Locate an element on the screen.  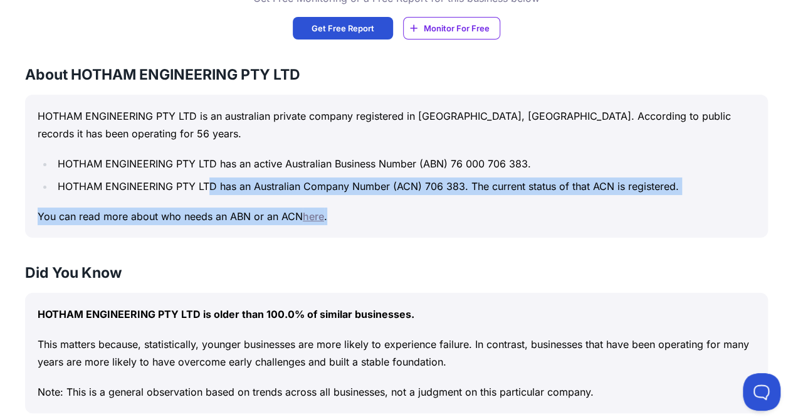
li: HOTHAM ENGINEERING PTY LTD has an active Australian Business Number (ABN) 76 000 706 383. is located at coordinates (404, 164).